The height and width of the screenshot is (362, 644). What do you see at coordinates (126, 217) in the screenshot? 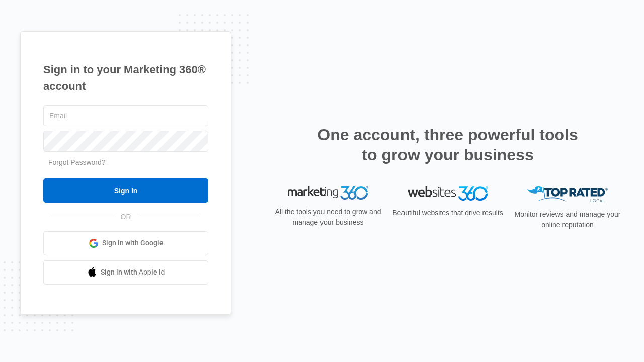
I see `span: OR` at bounding box center [126, 217].